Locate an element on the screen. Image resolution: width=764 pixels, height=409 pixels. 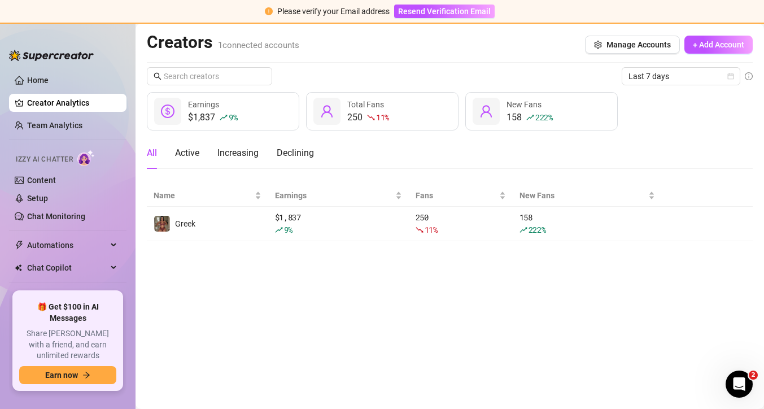
span: Greek is located at coordinates (185, 224).